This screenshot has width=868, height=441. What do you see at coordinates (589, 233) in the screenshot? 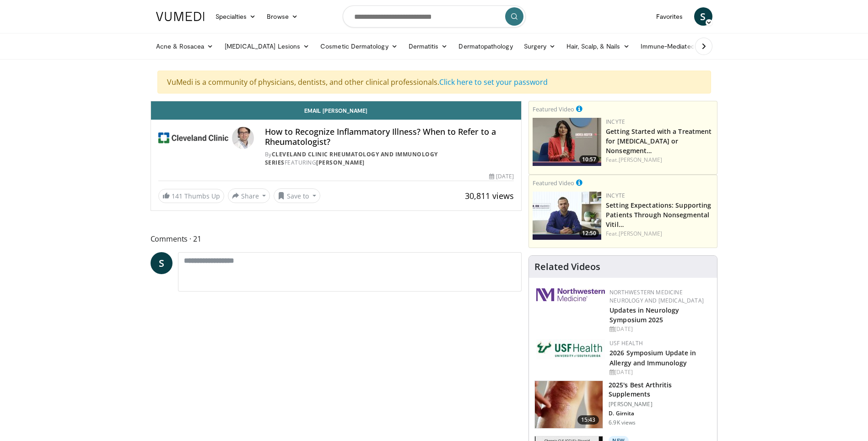
I see `span: 12:50` at bounding box center [589, 233].